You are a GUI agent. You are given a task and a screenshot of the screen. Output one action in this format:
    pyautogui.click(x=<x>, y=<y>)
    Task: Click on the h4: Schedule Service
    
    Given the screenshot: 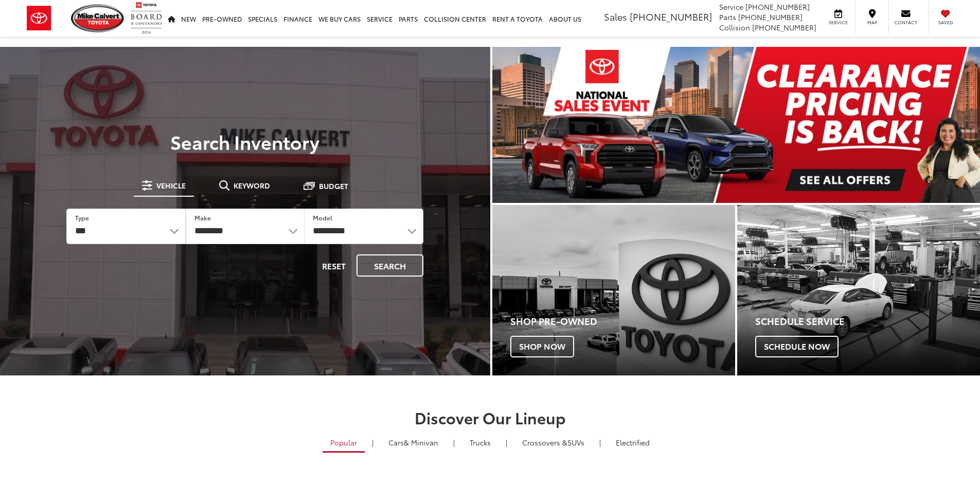 What is the action you would take?
    pyautogui.click(x=867, y=321)
    